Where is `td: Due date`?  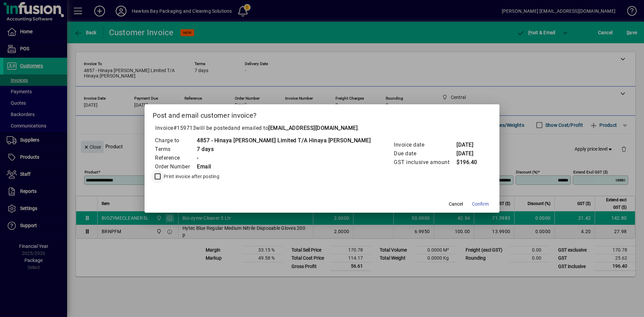 td: Due date is located at coordinates (425, 153).